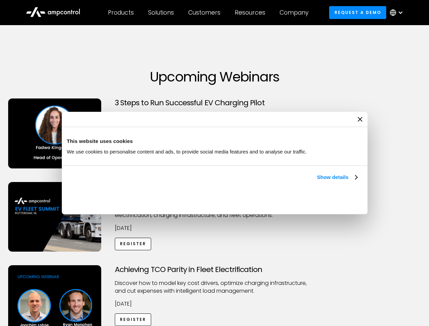 Image resolution: width=429 pixels, height=326 pixels. What do you see at coordinates (121, 13) in the screenshot?
I see `div: Products` at bounding box center [121, 13].